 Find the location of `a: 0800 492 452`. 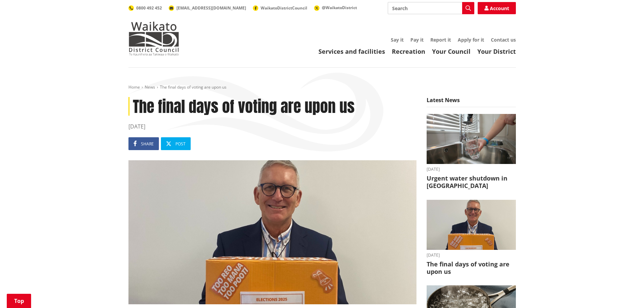

a: 0800 492 452 is located at coordinates (145, 8).